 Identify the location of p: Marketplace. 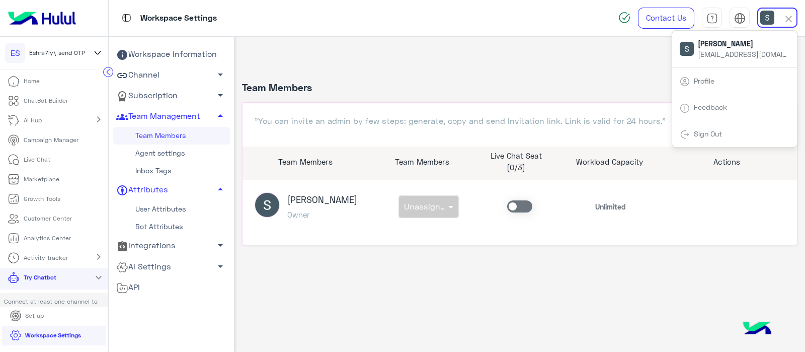
(41, 179).